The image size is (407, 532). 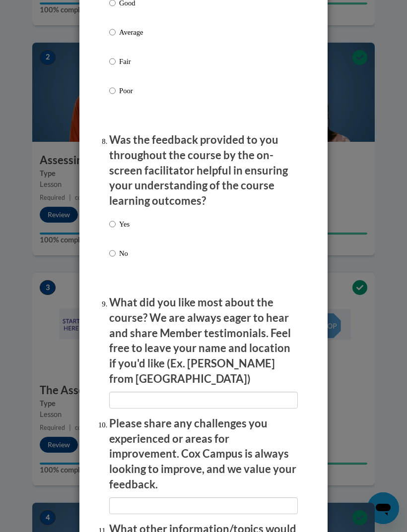 I want to click on p: Was the feedback provided to you throughout the course by the on-screen facilitator helpful in en..., so click(x=203, y=171).